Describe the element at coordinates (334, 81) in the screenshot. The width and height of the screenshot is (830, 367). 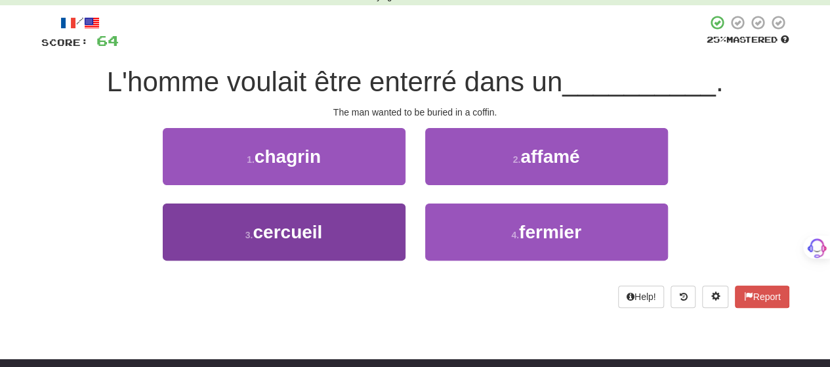
I see `span: L'homme voulait être enterré dans un` at that location.